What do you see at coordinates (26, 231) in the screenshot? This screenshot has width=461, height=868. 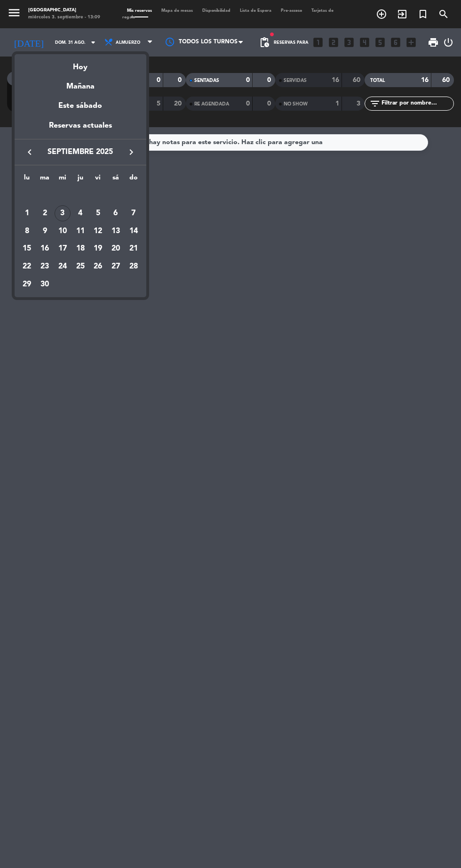 I see `div: 8` at bounding box center [26, 231].